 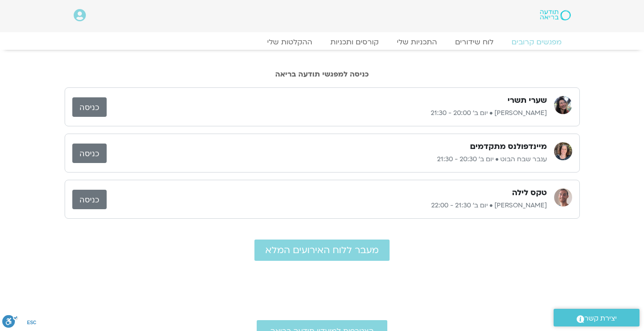 What do you see at coordinates (597, 317) in the screenshot?
I see `a: יצירת קשר` at bounding box center [597, 317].